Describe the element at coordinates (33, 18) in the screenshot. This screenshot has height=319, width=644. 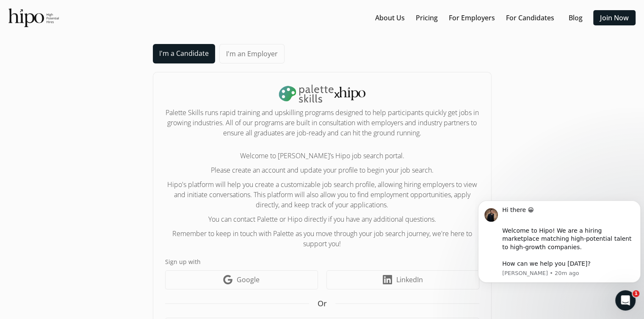
I see `img: official-logo` at that location.